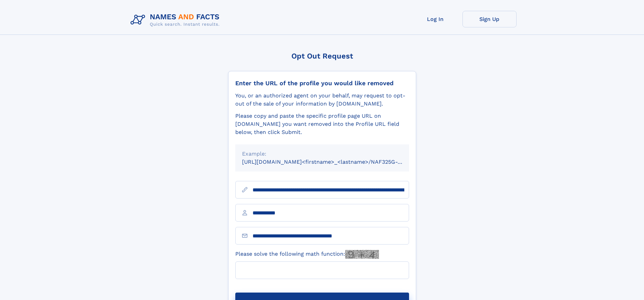 The image size is (644, 300). I want to click on div: Example:, so click(322, 154).